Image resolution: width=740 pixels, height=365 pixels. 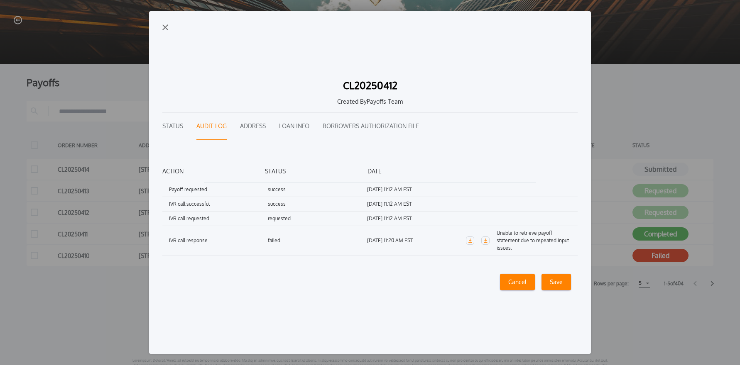 What do you see at coordinates (370, 101) in the screenshot?
I see `h1: Created By Payoffs Team` at bounding box center [370, 101].